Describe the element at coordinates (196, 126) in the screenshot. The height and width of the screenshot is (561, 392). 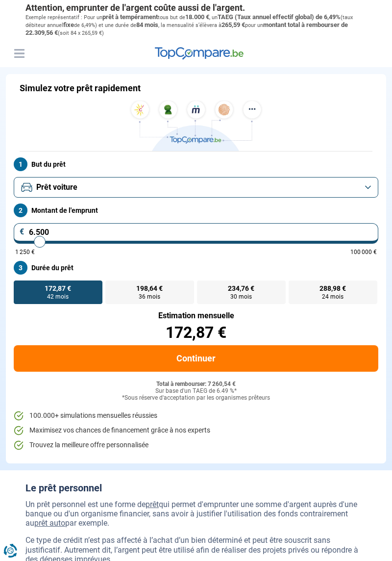
I see `img: TopCompare.be` at that location.